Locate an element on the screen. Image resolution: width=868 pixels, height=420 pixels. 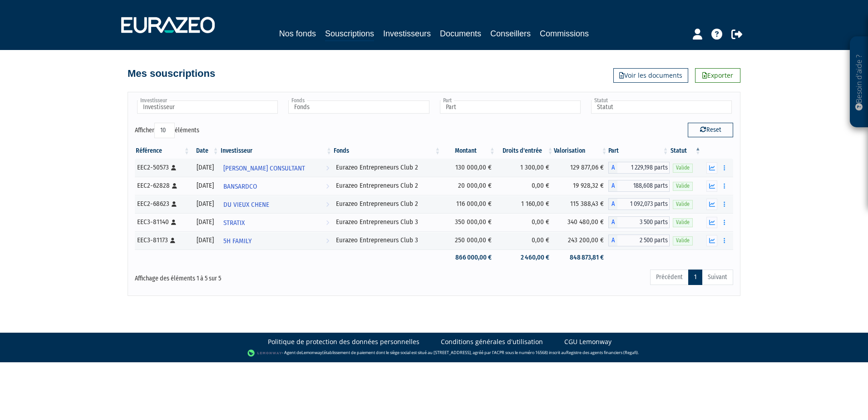
td: 116 000,00 € is located at coordinates (469, 204).